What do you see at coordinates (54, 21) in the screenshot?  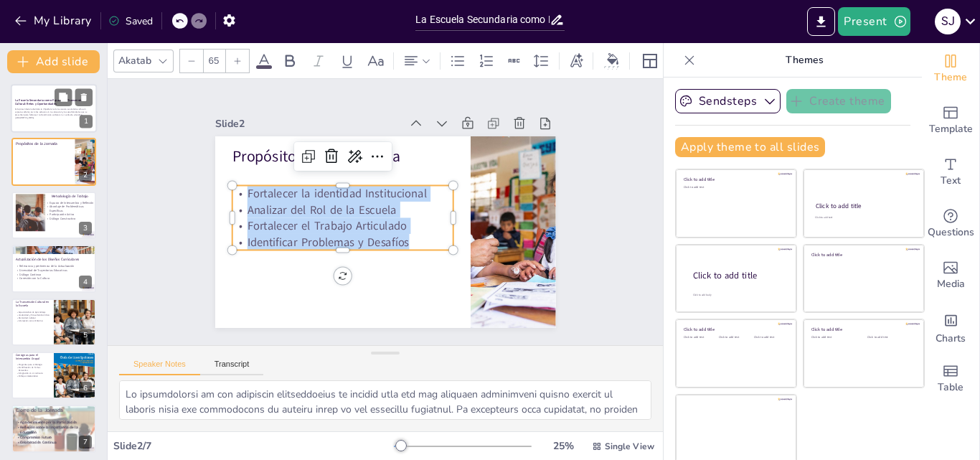 I see `button: My Library` at bounding box center [54, 21].